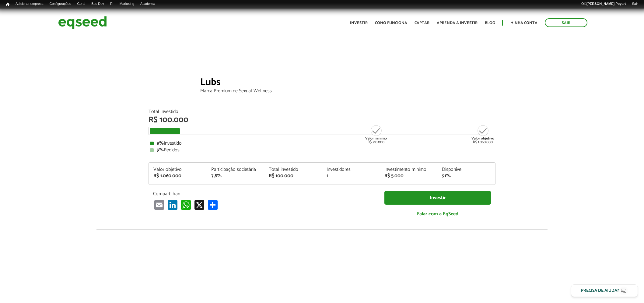 Image resolution: width=644 pixels, height=303 pixels. I want to click on div: Investido, so click(322, 144).